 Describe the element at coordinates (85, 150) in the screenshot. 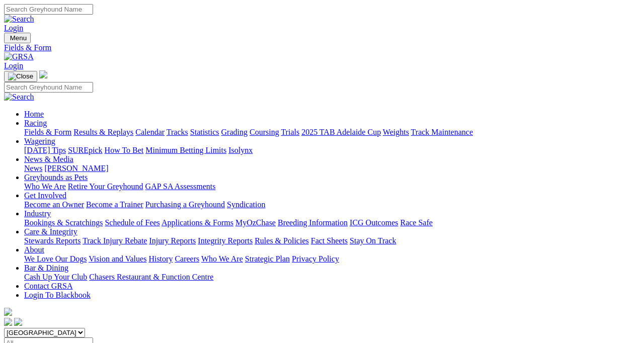

I see `a: SUREpick` at that location.